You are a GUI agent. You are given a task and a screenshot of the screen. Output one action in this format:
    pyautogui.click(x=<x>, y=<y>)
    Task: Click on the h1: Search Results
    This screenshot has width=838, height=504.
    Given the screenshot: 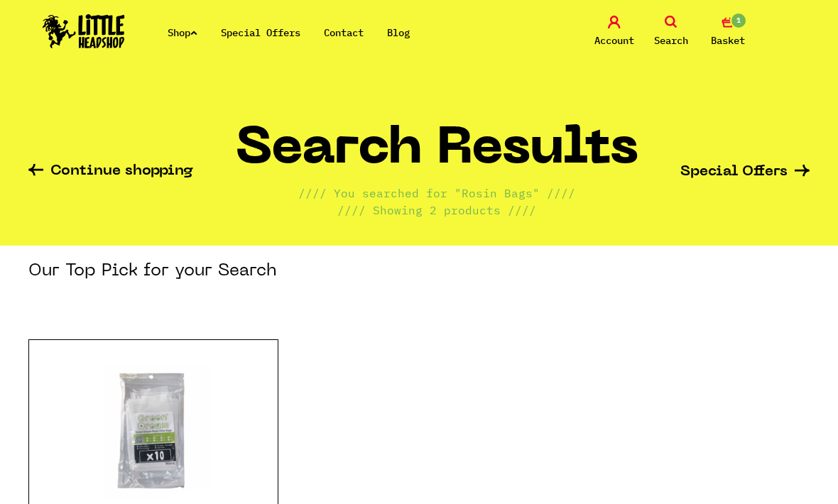 What is the action you would take?
    pyautogui.click(x=436, y=154)
    